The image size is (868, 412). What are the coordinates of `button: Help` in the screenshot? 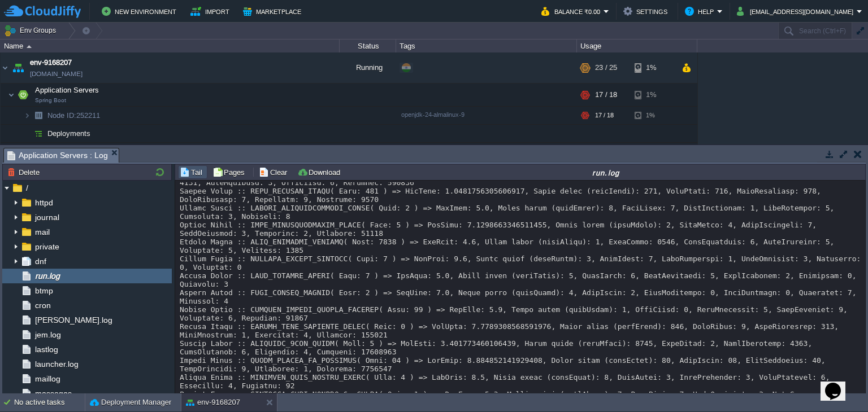 It's located at (700, 12).